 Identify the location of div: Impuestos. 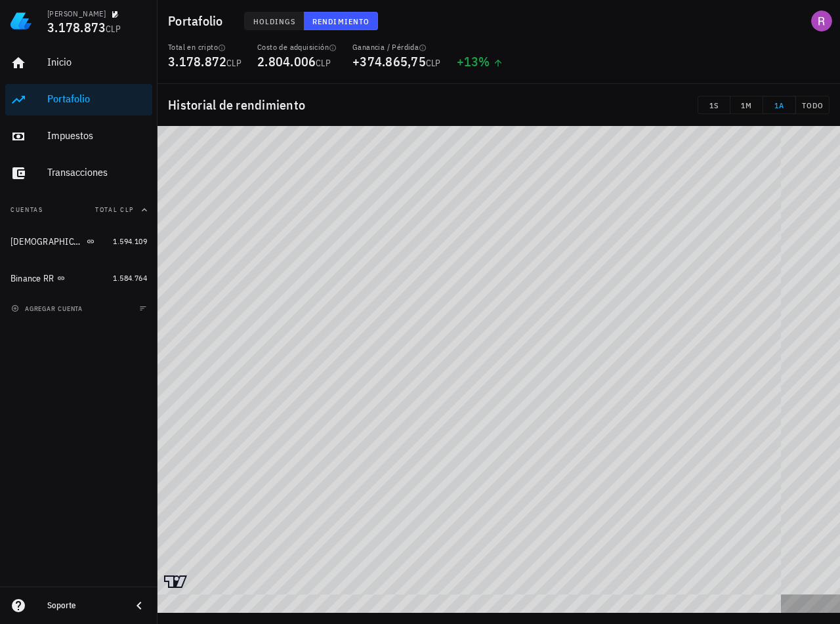
(97, 135).